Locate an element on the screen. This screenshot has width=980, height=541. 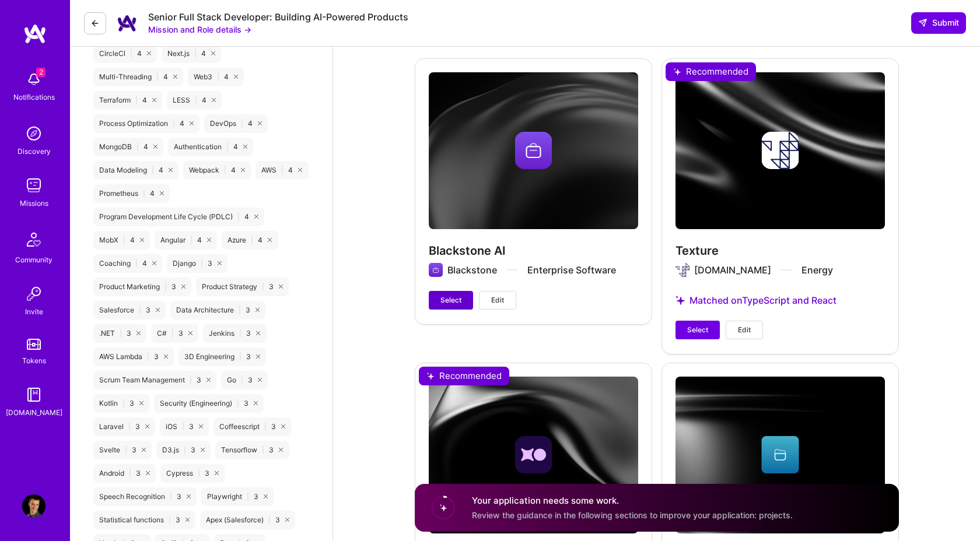
img: Company Logo is located at coordinates (127, 23).